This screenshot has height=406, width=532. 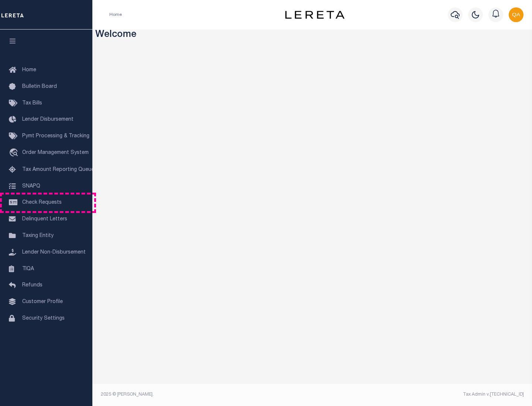 What do you see at coordinates (31, 186) in the screenshot?
I see `span: SNAPQ` at bounding box center [31, 186].